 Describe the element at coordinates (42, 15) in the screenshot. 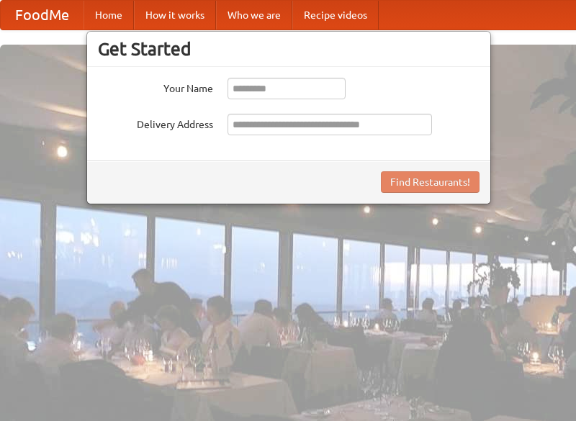

I see `a: FoodMe` at that location.